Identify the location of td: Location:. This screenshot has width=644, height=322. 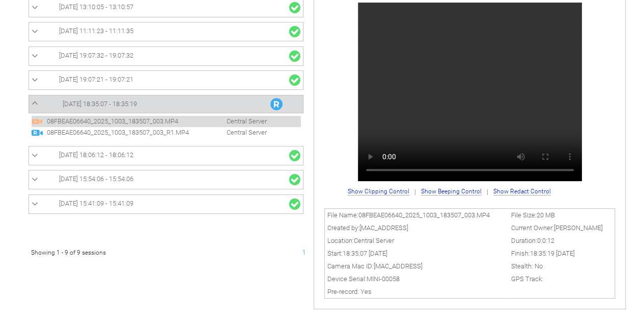
(416, 241).